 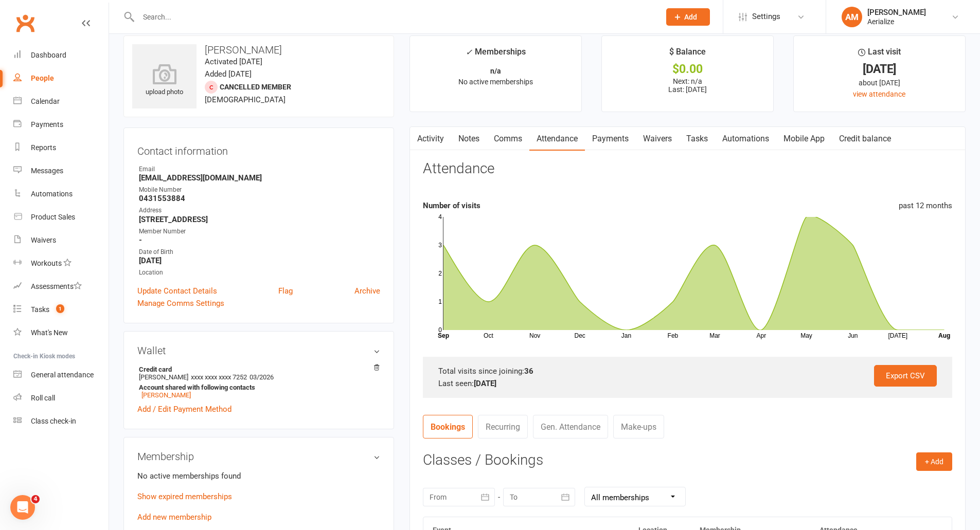 What do you see at coordinates (40, 309) in the screenshot?
I see `div: Tasks` at bounding box center [40, 309].